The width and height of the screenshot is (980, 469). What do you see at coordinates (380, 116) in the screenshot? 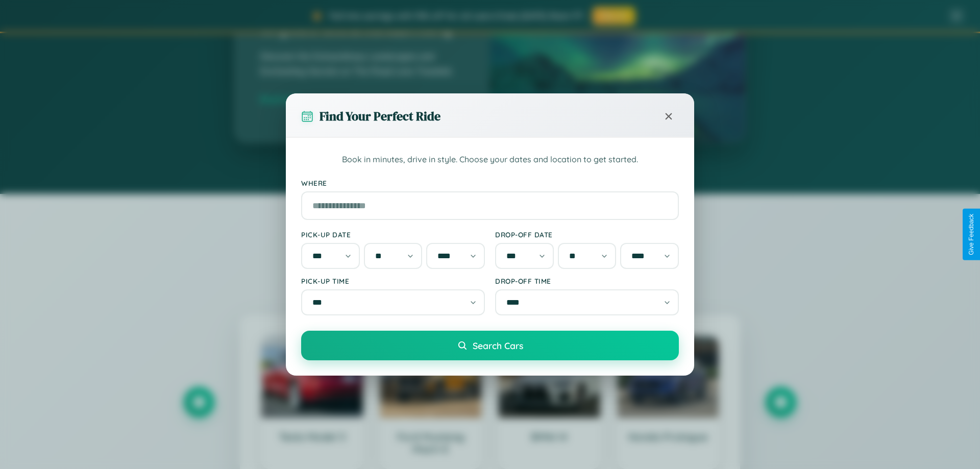
I see `h3: Find Your Perfect Ride` at bounding box center [380, 116].